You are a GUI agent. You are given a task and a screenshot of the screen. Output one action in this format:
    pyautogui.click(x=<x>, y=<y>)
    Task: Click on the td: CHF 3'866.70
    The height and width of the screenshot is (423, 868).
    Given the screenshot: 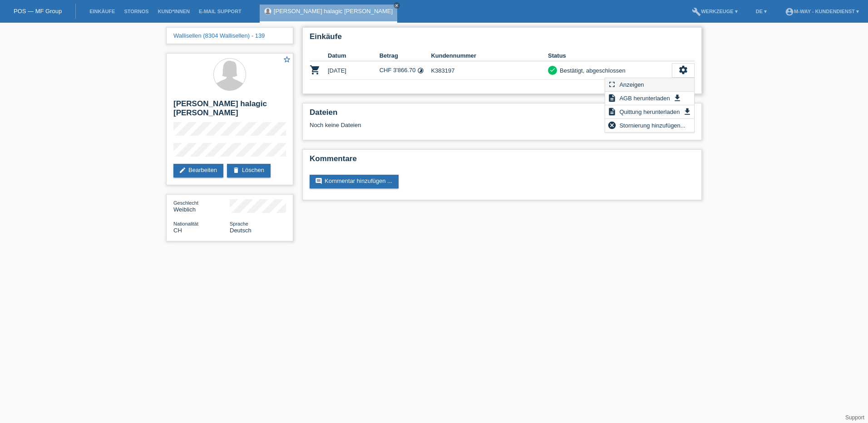 What is the action you would take?
    pyautogui.click(x=406, y=70)
    